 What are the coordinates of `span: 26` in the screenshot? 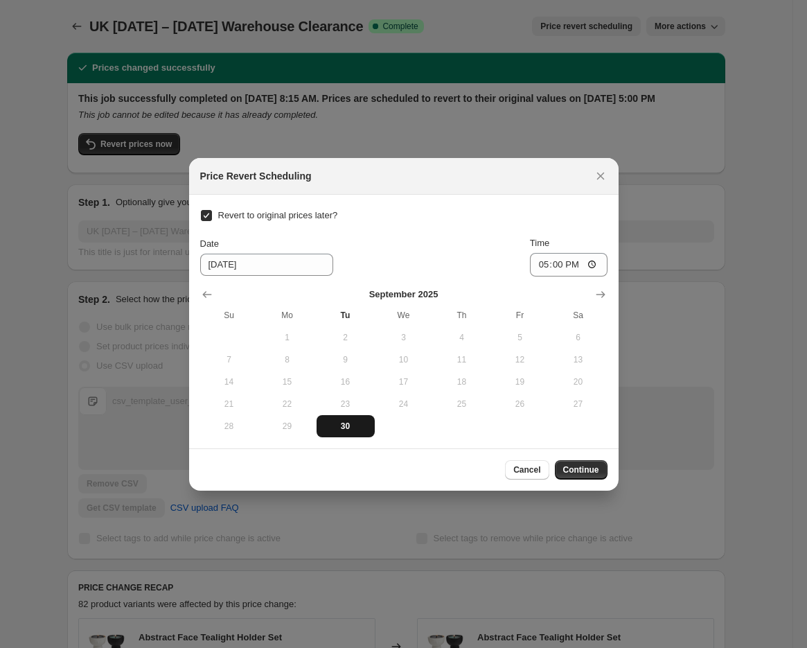 It's located at (520, 404).